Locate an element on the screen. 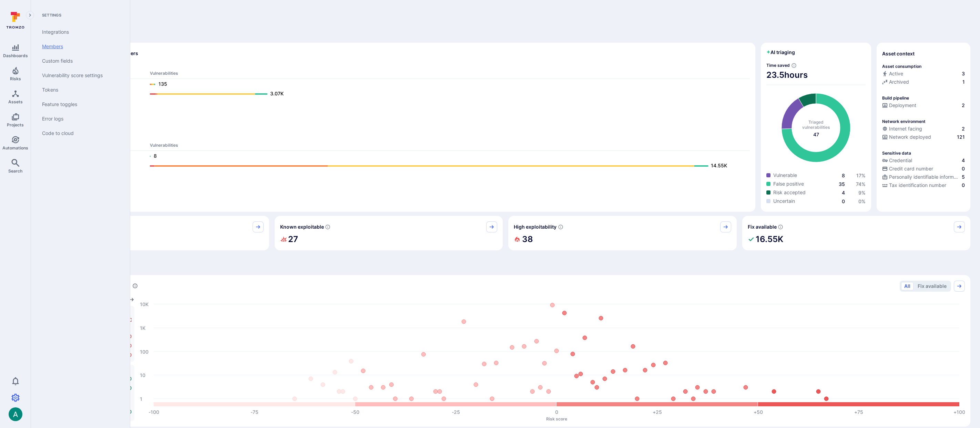  span: Internet facing is located at coordinates (905, 129).